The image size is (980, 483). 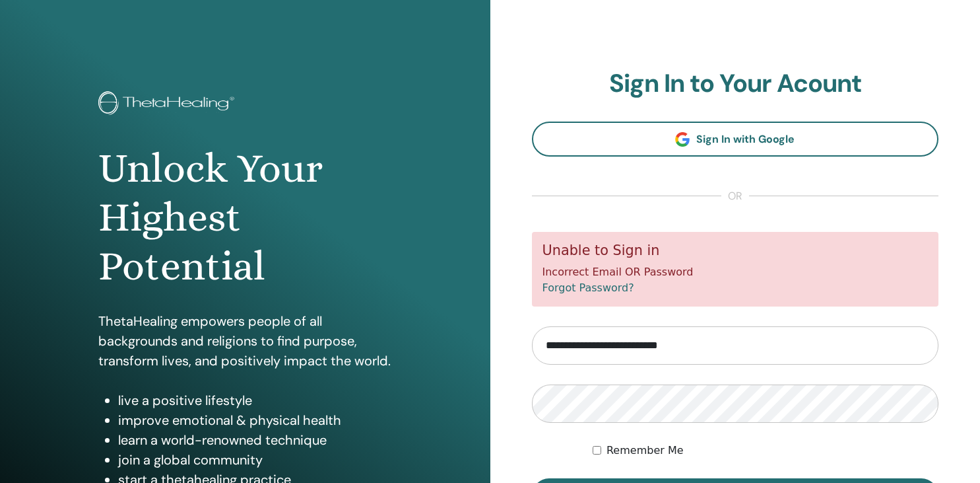 I want to click on label: Remember Me, so click(x=645, y=450).